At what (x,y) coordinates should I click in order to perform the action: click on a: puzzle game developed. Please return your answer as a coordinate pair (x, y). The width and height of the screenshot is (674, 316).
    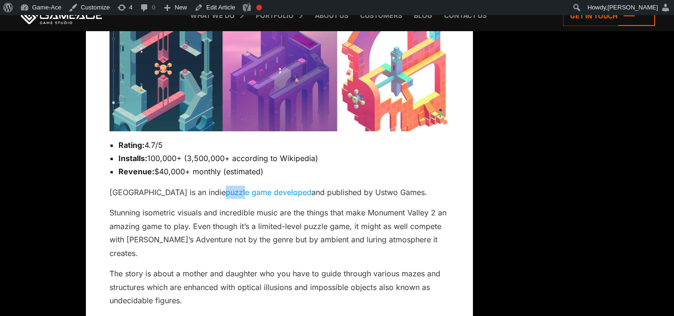
    Looking at the image, I should click on (268, 192).